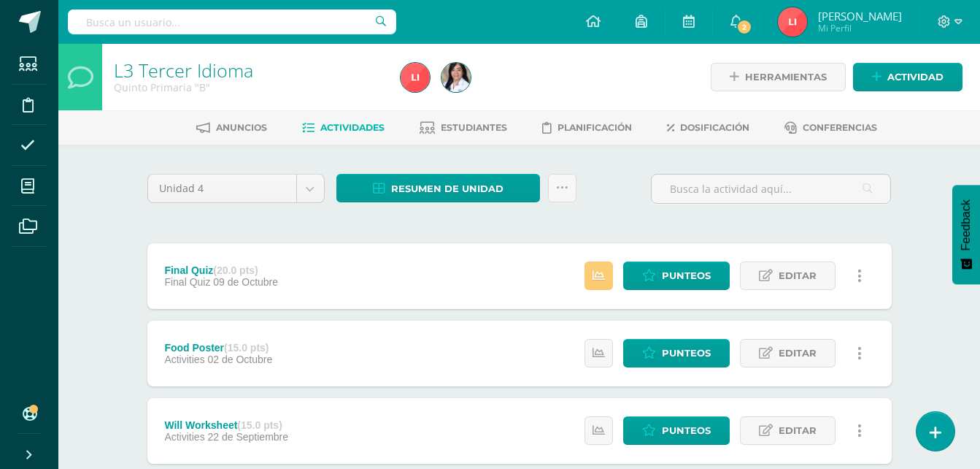 The height and width of the screenshot is (469, 980). Describe the element at coordinates (715, 127) in the screenshot. I see `span: Dosificación` at that location.